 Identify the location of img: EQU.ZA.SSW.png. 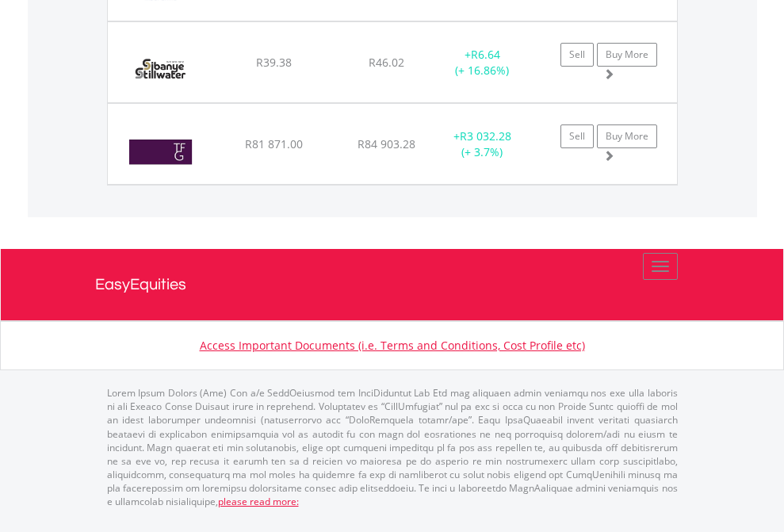
(160, 69).